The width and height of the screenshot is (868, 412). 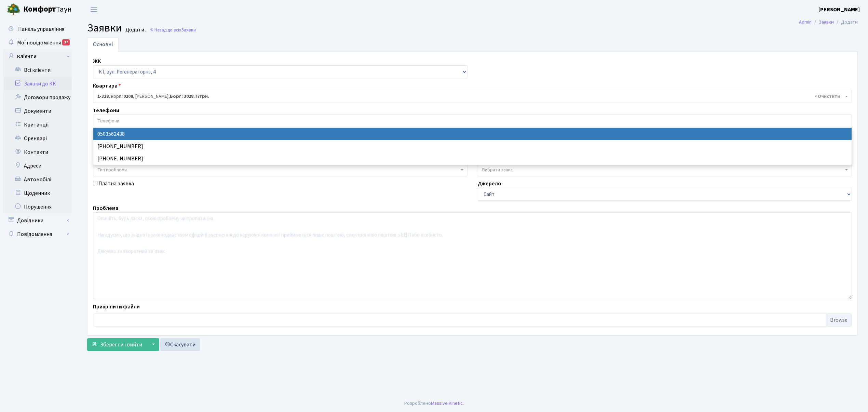 I want to click on span: Панель управління, so click(x=41, y=29).